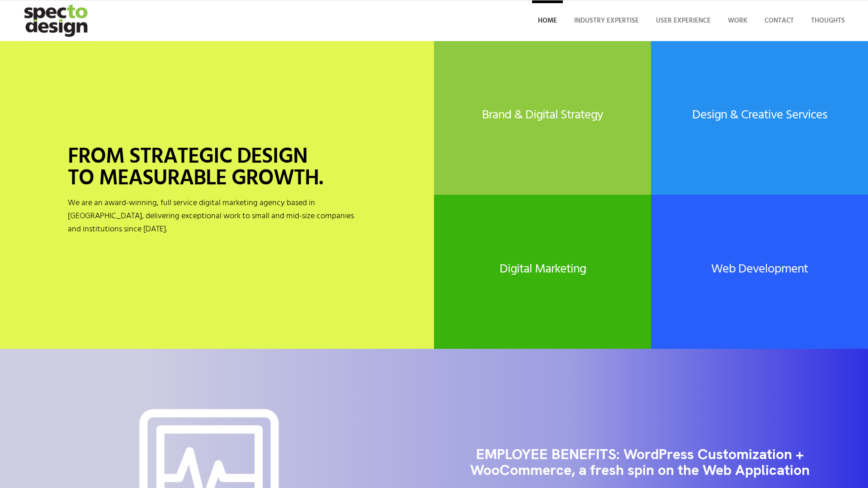 This screenshot has width=868, height=488. Describe the element at coordinates (547, 20) in the screenshot. I see `span: Home` at that location.